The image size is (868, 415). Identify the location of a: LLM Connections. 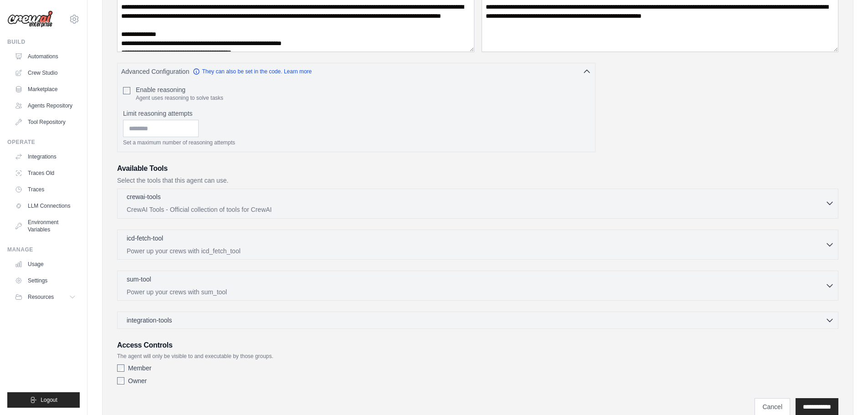
(45, 206).